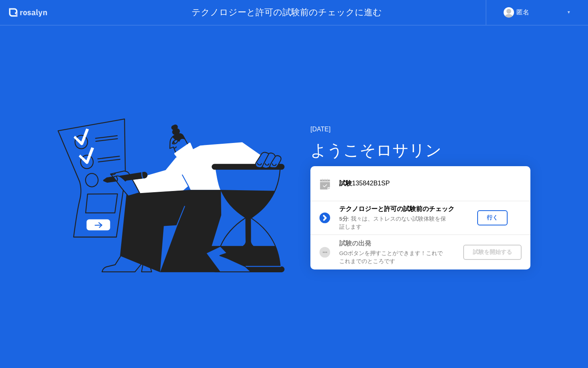 The image size is (588, 368). What do you see at coordinates (492, 252) in the screenshot?
I see `button: 試験を開始する` at bounding box center [492, 252].